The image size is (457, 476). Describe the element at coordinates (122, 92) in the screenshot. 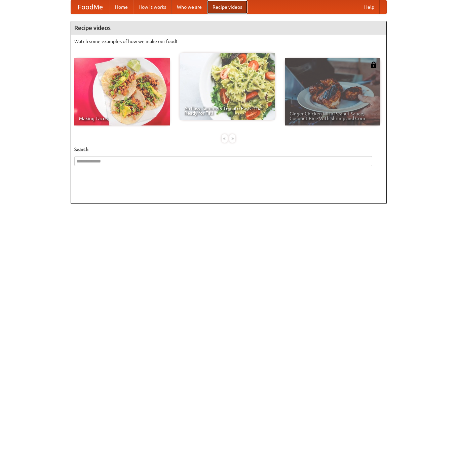

I see `a: Making Tacos` at that location.